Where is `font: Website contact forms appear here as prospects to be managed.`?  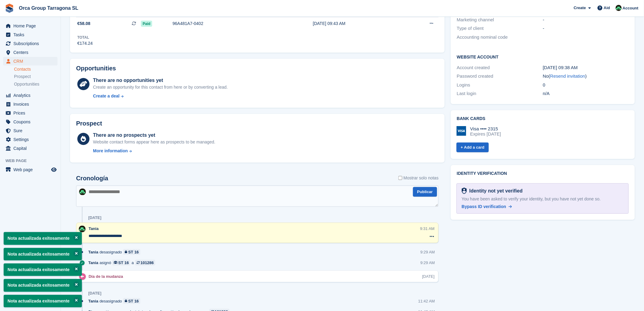 font: Website contact forms appear here as prospects to be managed. is located at coordinates (155, 142).